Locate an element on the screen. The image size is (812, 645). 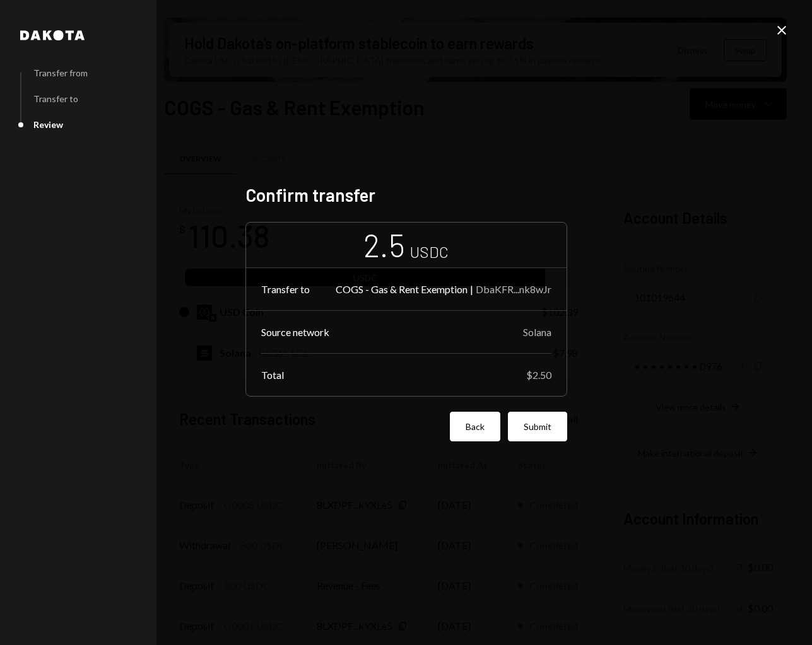
div: USDC is located at coordinates (429, 252).